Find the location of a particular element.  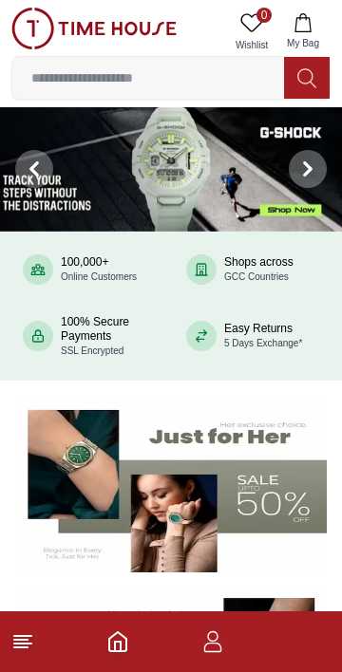

div: Easy Returns is located at coordinates (263, 336).